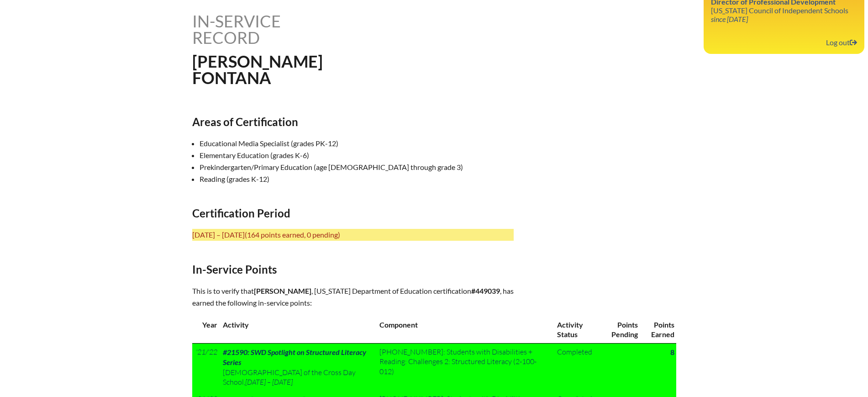 The height and width of the screenshot is (397, 868). I want to click on span: #21590: SWD Spotlight on Structured Literacy Series, so click(294, 356).